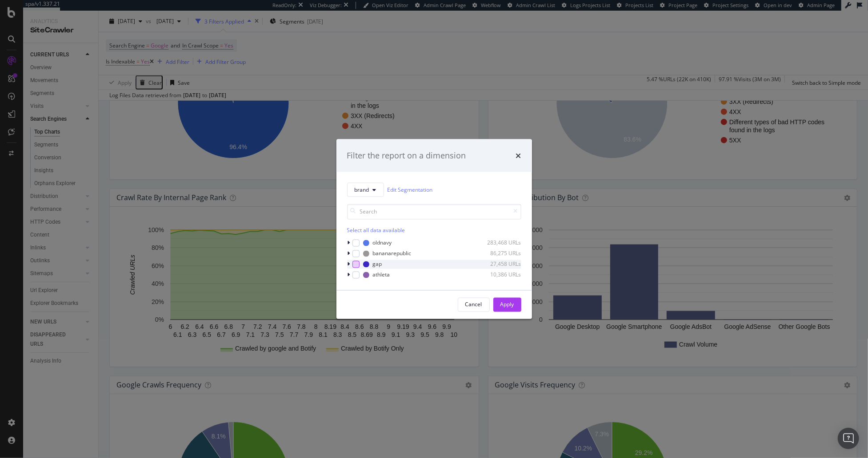 The height and width of the screenshot is (458, 868). I want to click on a: Edit Segmentation, so click(410, 190).